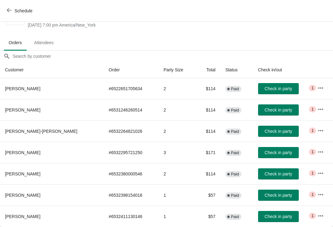  I want to click on th: Total, so click(208, 70).